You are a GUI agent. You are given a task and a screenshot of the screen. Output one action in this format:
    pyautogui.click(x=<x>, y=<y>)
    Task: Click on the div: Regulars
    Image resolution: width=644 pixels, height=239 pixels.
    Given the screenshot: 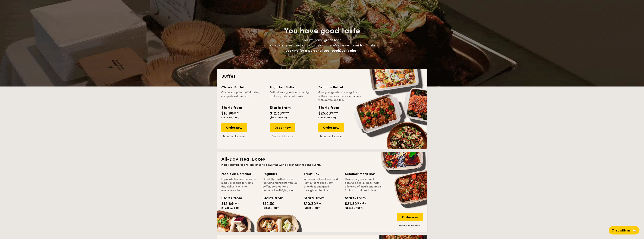 What is the action you would take?
    pyautogui.click(x=281, y=174)
    